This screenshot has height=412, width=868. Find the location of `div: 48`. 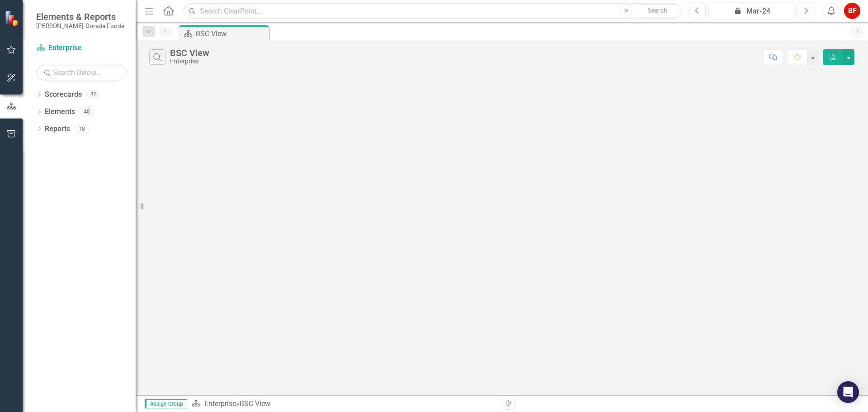

div: 48 is located at coordinates (87, 112).